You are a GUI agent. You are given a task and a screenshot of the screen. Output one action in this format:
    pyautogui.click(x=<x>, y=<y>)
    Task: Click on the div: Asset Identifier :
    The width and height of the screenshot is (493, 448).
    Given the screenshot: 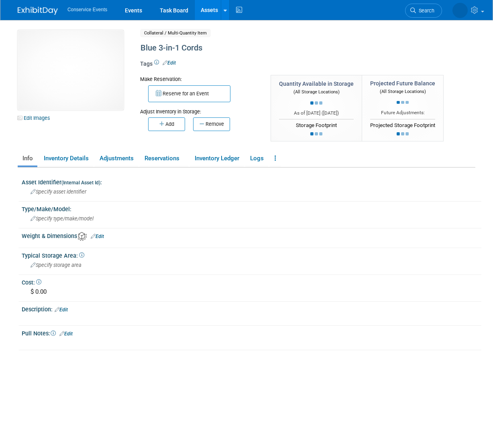 What is the action you would take?
    pyautogui.click(x=252, y=181)
    